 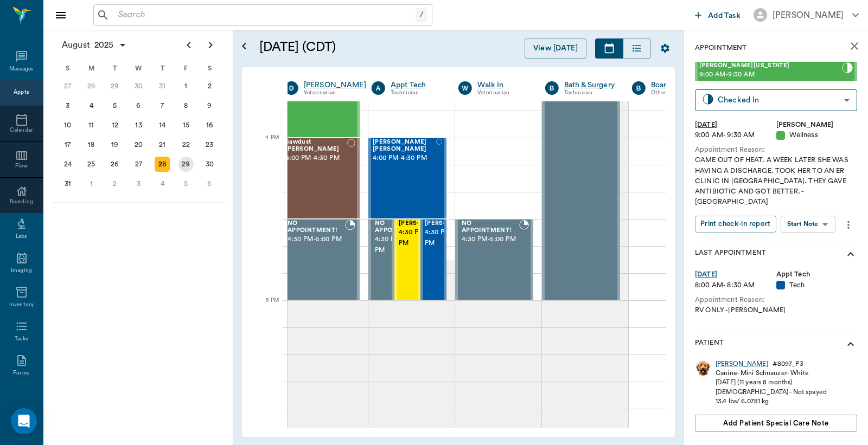 What do you see at coordinates (162, 164) in the screenshot?
I see `div: Today, Thursday, August 28, 2025` at bounding box center [162, 164].